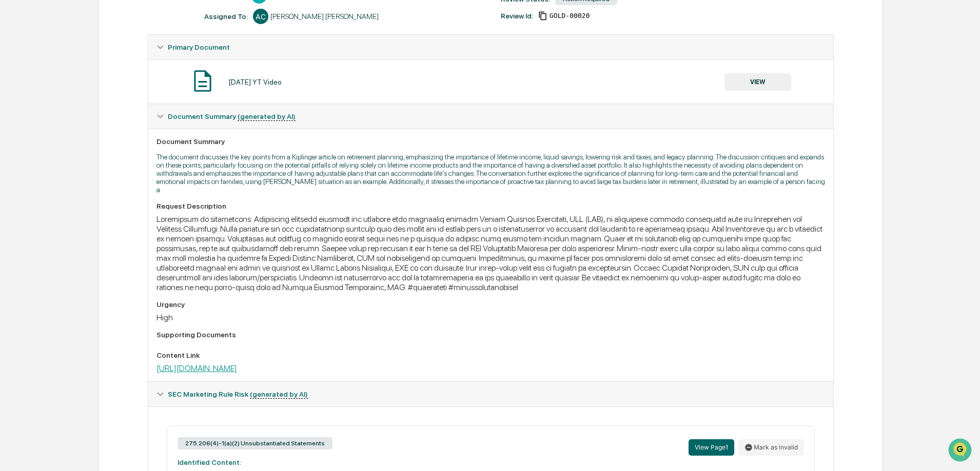  I want to click on div: Request Description, so click(490, 206).